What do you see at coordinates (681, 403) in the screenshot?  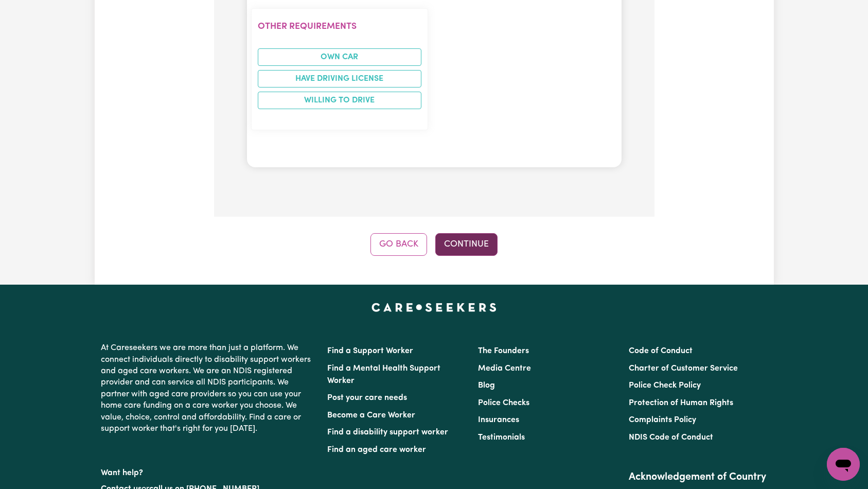 I see `a: Protection of Human Rights` at bounding box center [681, 403].